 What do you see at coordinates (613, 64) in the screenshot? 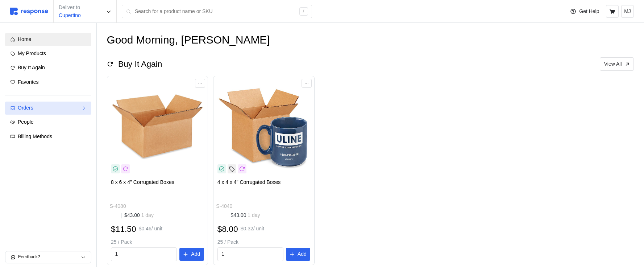
I see `p: View All` at bounding box center [613, 64].